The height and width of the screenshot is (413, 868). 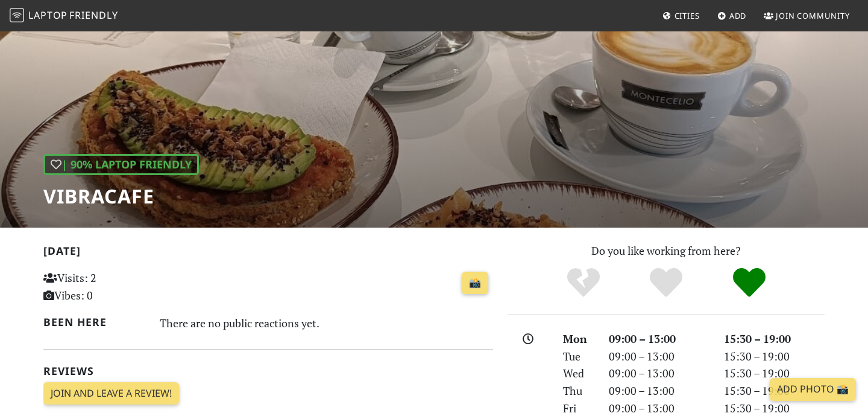 What do you see at coordinates (666, 282) in the screenshot?
I see `div: Yes` at bounding box center [666, 282].